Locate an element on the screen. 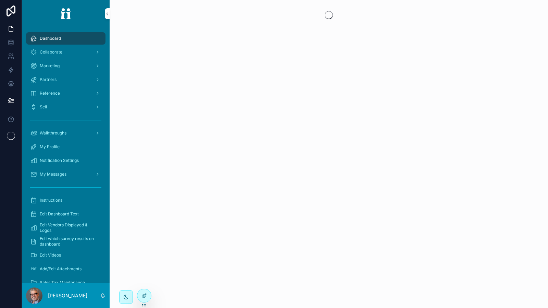 Image resolution: width=548 pixels, height=308 pixels. span: Sell is located at coordinates (43, 107).